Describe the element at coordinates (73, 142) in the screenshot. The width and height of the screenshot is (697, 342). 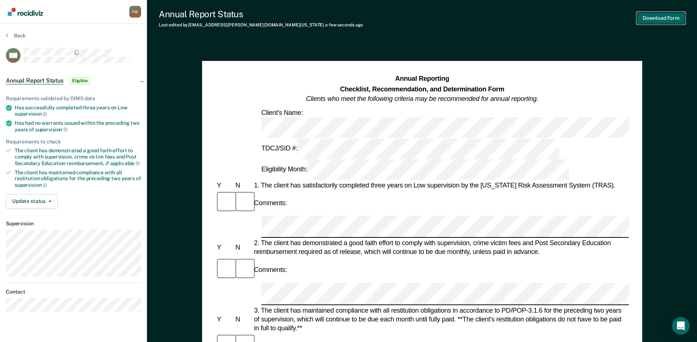
I see `div: Requirements to check` at that location.